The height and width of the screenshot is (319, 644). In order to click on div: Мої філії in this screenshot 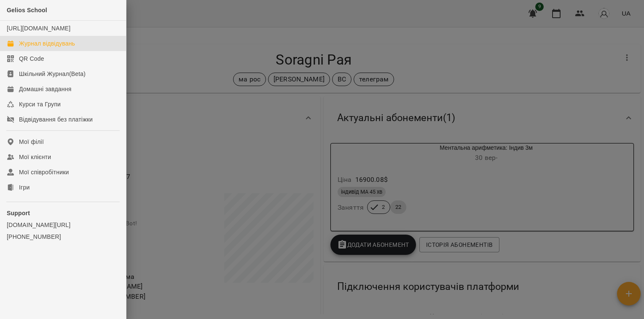, I will do `click(31, 142)`.